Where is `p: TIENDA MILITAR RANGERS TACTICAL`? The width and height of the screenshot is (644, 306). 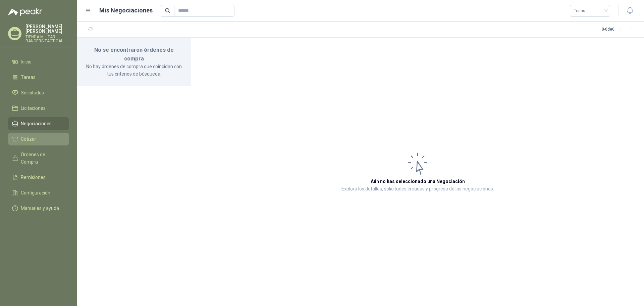
p: TIENDA MILITAR RANGERS TACTICAL is located at coordinates (47, 39).